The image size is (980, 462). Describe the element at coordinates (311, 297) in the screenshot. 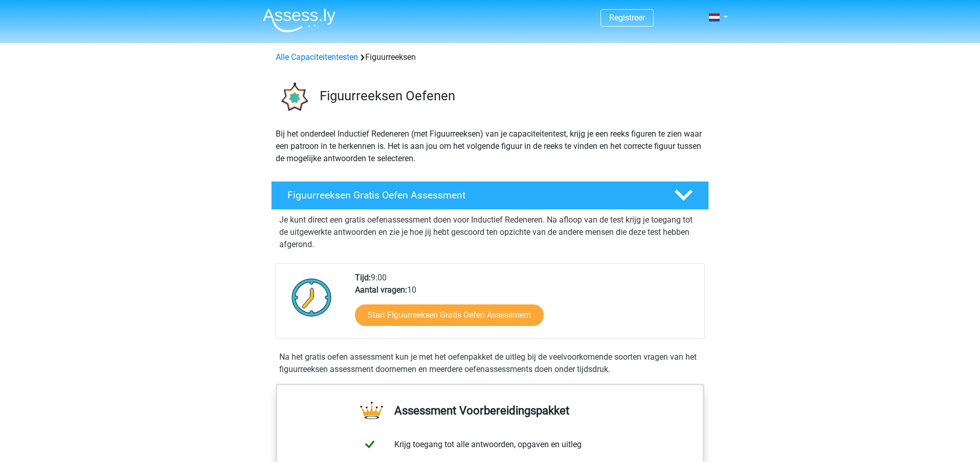

I see `img: Klok` at that location.